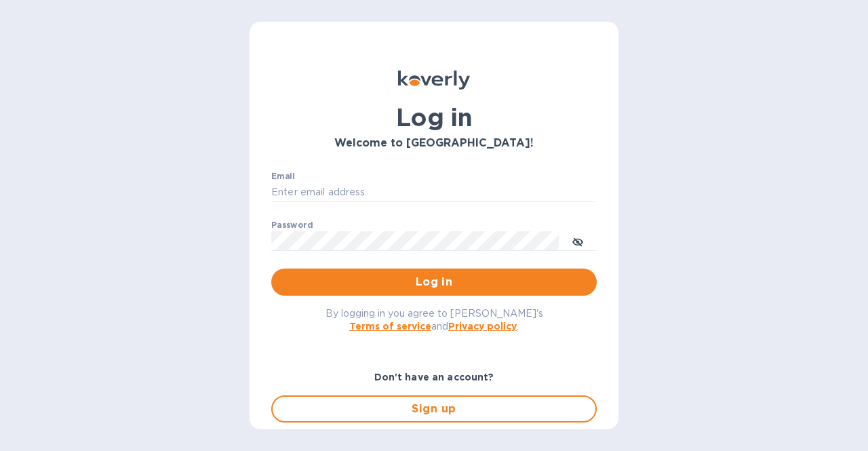 This screenshot has width=868, height=451. What do you see at coordinates (283, 177) in the screenshot?
I see `label: Email` at bounding box center [283, 177].